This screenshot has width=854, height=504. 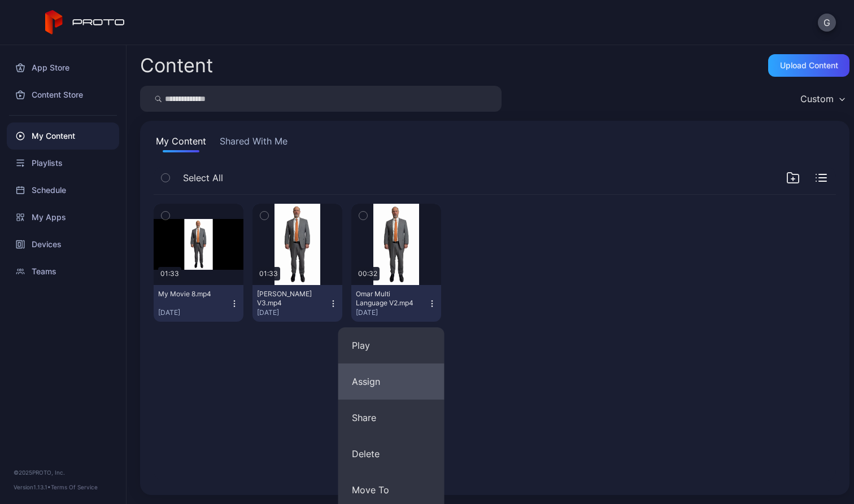 What do you see at coordinates (63, 163) in the screenshot?
I see `a: Playlists` at bounding box center [63, 163].